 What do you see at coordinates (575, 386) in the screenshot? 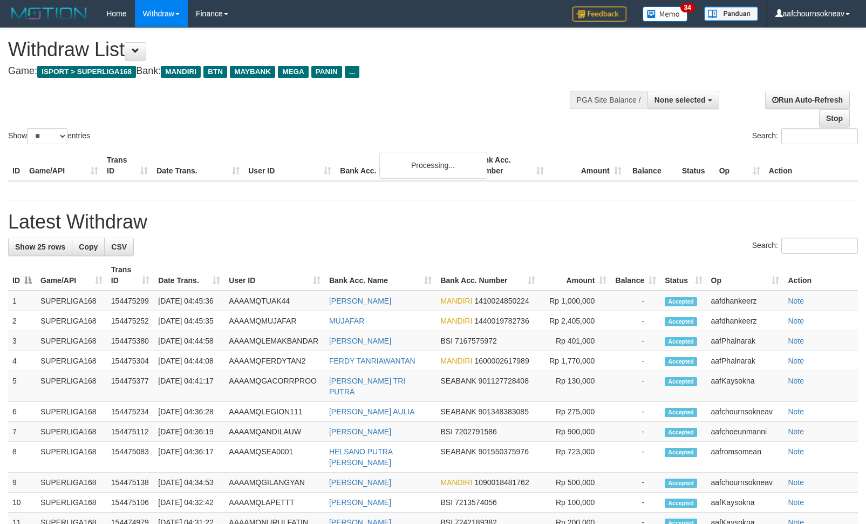
I see `td: Rp 130,000` at bounding box center [575, 386].